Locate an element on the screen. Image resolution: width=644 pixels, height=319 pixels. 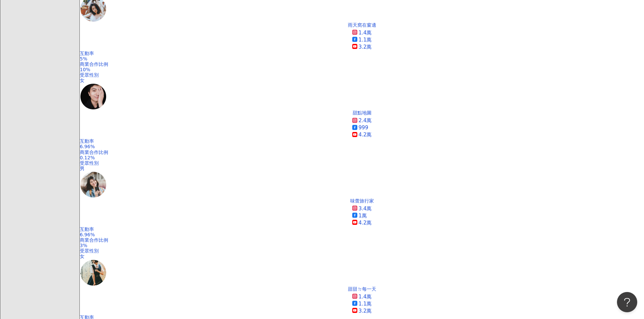
a: 雨天窩在窗邊1.4萬1.1萬3.2萬互動率5%商業合作比例10%受眾性別女 is located at coordinates (361, 53).